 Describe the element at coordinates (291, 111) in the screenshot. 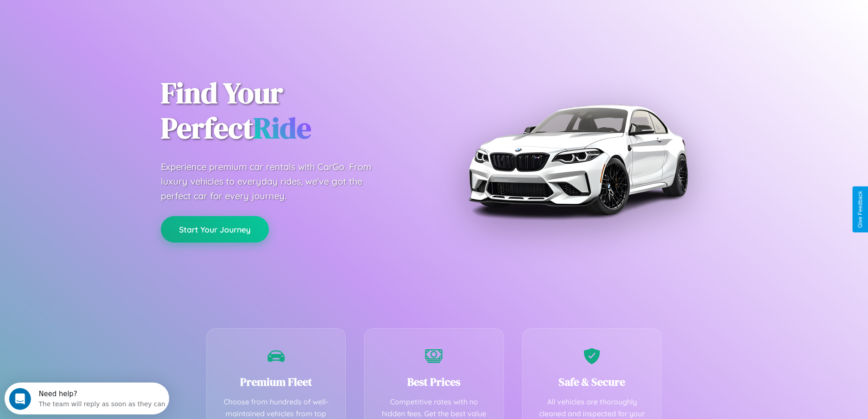

I see `h1: Find Your Perfect` at that location.